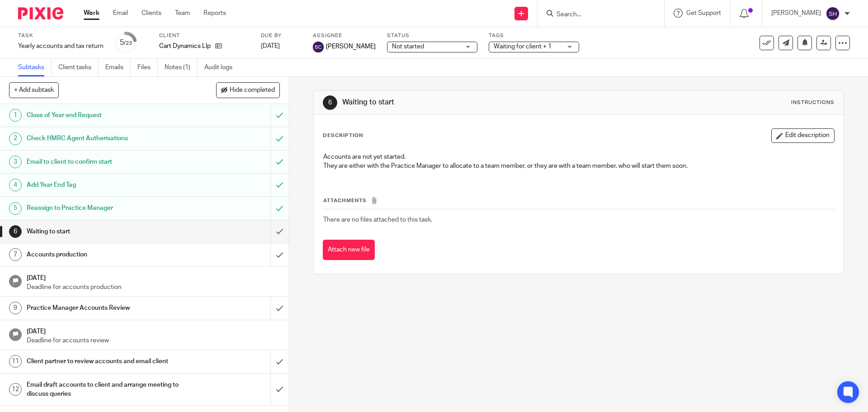  Describe the element at coordinates (248, 90) in the screenshot. I see `button: Hide completed` at that location.